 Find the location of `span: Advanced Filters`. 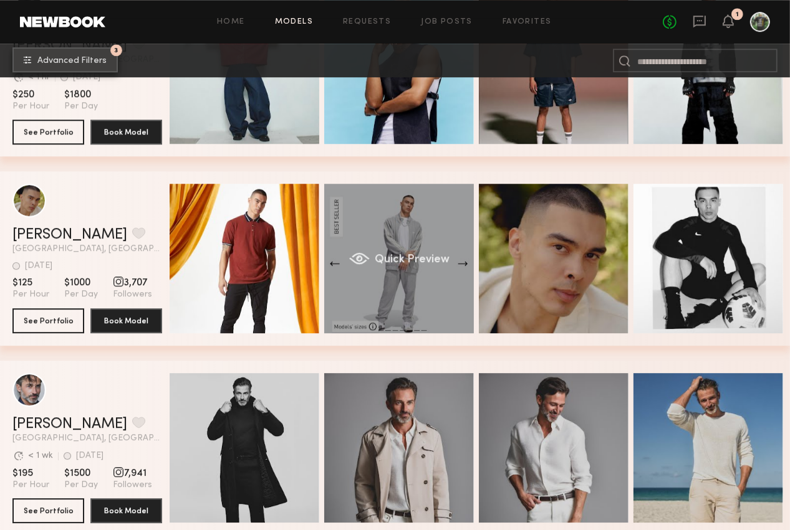

span: Advanced Filters is located at coordinates (72, 61).